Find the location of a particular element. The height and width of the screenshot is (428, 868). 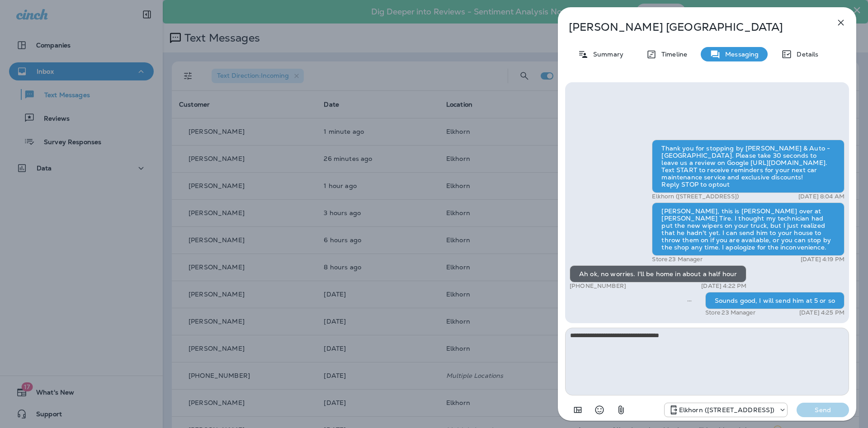

div: Sounds good, I will send him at 5 or so is located at coordinates (775, 300).